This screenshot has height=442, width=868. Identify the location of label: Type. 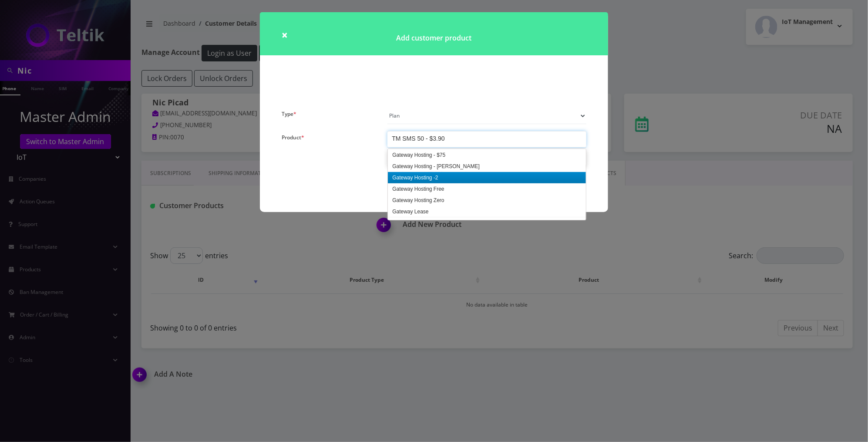
(289, 114).